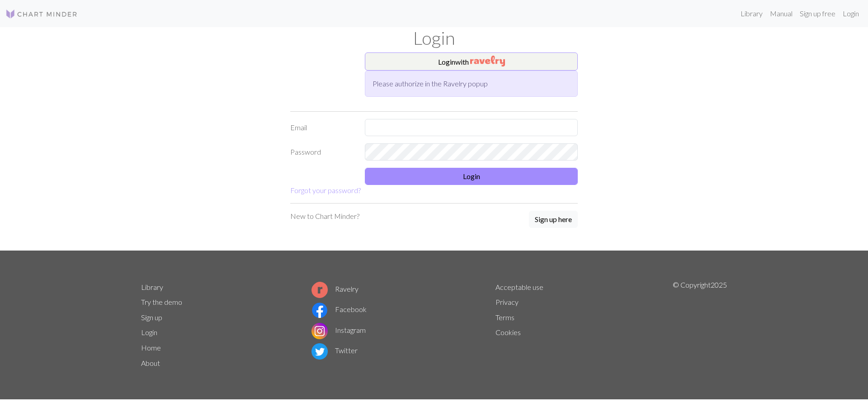 This screenshot has height=412, width=868. What do you see at coordinates (322, 152) in the screenshot?
I see `label: Password` at bounding box center [322, 152].